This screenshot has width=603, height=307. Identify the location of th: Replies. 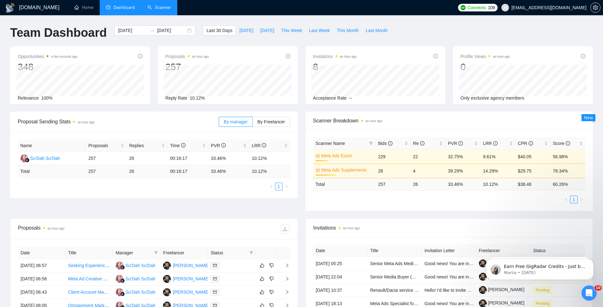
(147, 145).